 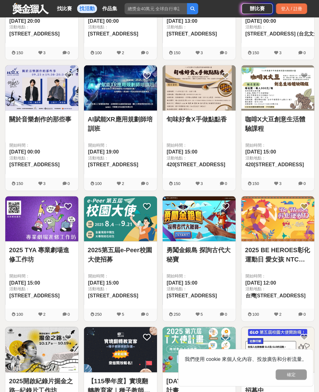 What do you see at coordinates (42, 254) in the screenshot?
I see `a: 2025 TYA 專業劇場進修工作坊` at bounding box center [42, 254].